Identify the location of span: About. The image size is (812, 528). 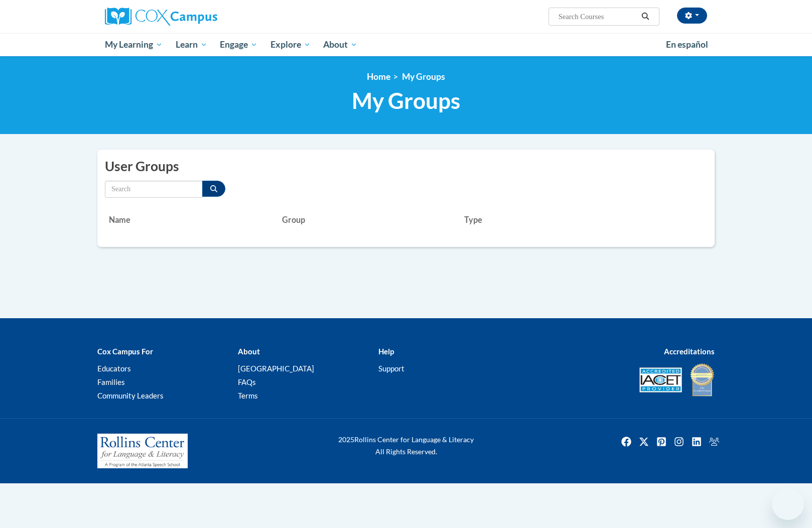
(340, 44).